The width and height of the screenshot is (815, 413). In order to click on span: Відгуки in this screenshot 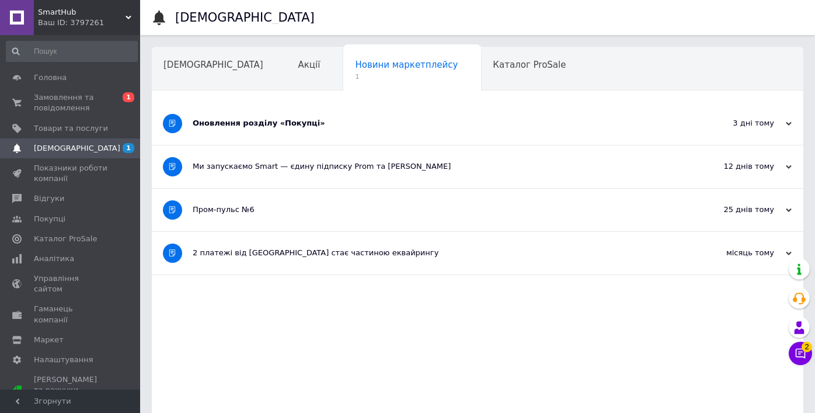, I will do `click(49, 199)`.